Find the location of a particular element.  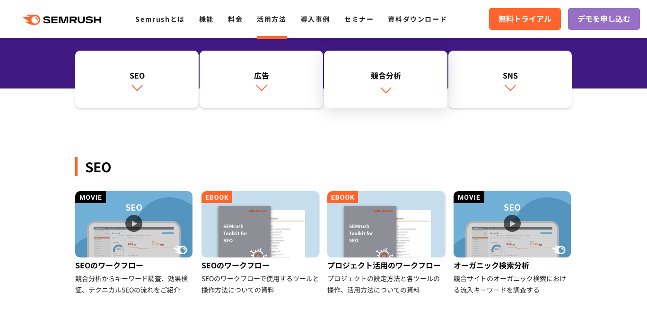

div: 競合サイトのオーガニック検索における流入キーワードを調査する is located at coordinates (513, 284).